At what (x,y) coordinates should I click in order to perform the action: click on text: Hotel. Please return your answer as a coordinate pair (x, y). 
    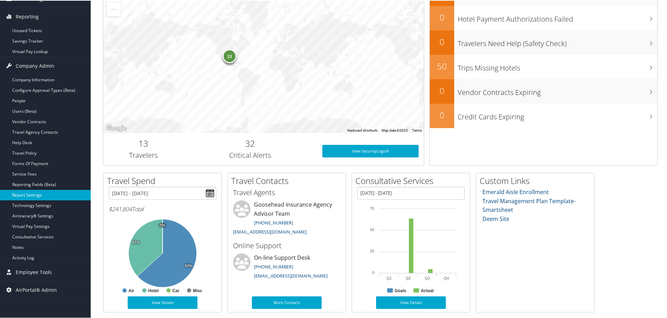
    Looking at the image, I should click on (153, 290).